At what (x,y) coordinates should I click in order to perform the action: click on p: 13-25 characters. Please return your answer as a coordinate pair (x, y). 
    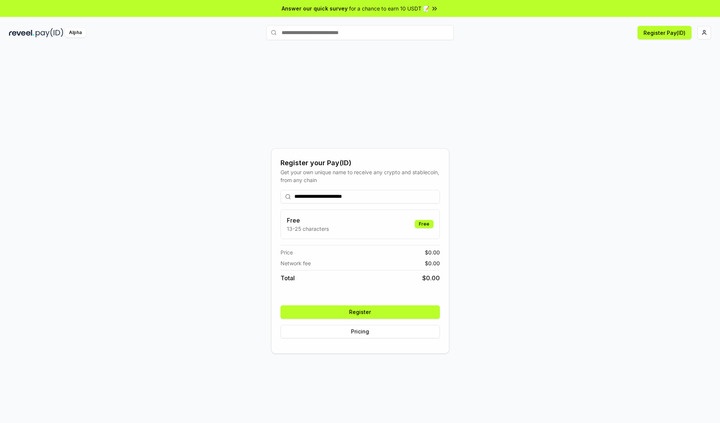
    Looking at the image, I should click on (308, 229).